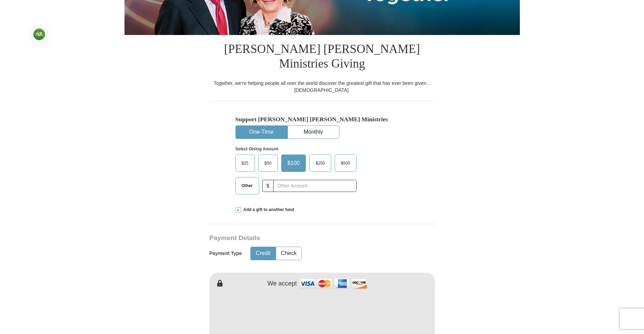 The width and height of the screenshot is (644, 334). I want to click on div: Together, we're helping people all over the world discover the greatest gift that has ever been g..., so click(323, 87).